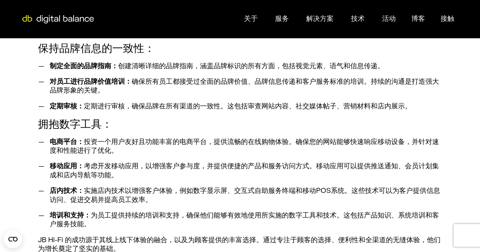 This screenshot has width=480, height=252. What do you see at coordinates (244, 146) in the screenshot?
I see `font: 投资一个用户友好且功能丰富的电商平台，提供流畅的在线购物体验。确保您的网站能够快速响应移动设备，并针对速度和性能进行了优化。` at bounding box center [244, 146].